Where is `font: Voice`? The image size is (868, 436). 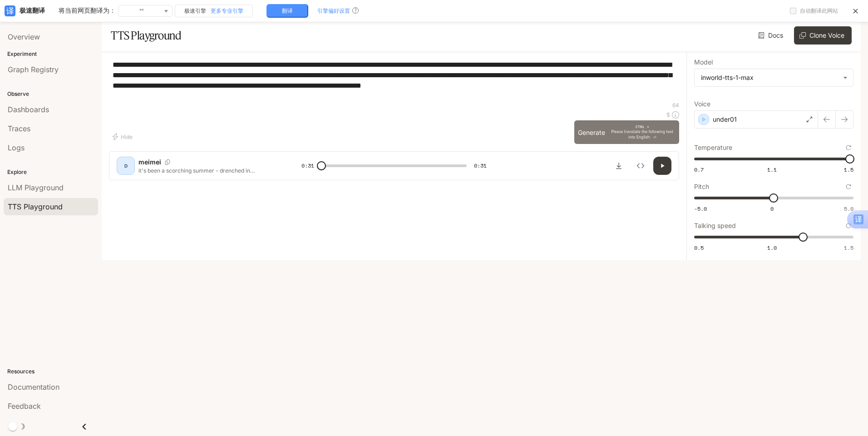
font: Voice is located at coordinates (702, 103).